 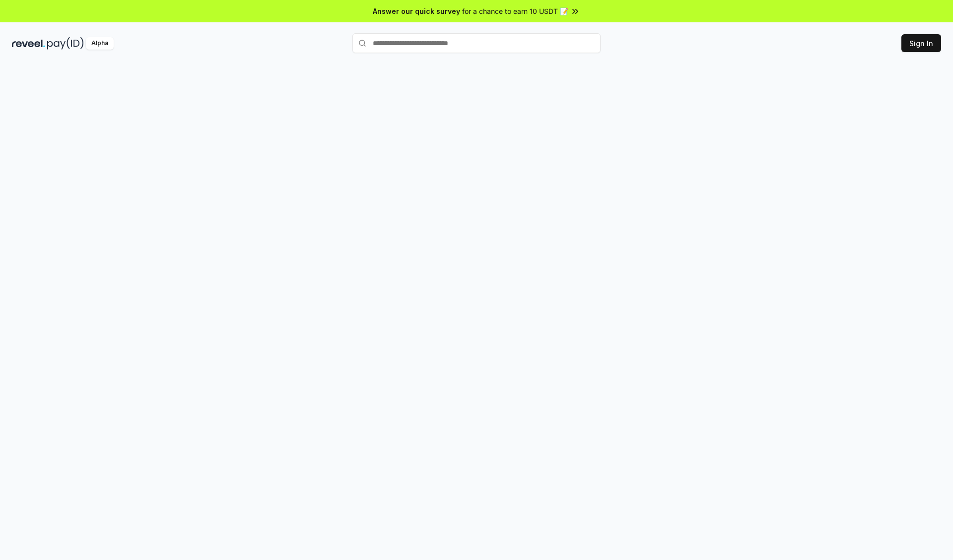 What do you see at coordinates (515, 11) in the screenshot?
I see `span: for a chance to earn 10 USDT 📝` at bounding box center [515, 11].